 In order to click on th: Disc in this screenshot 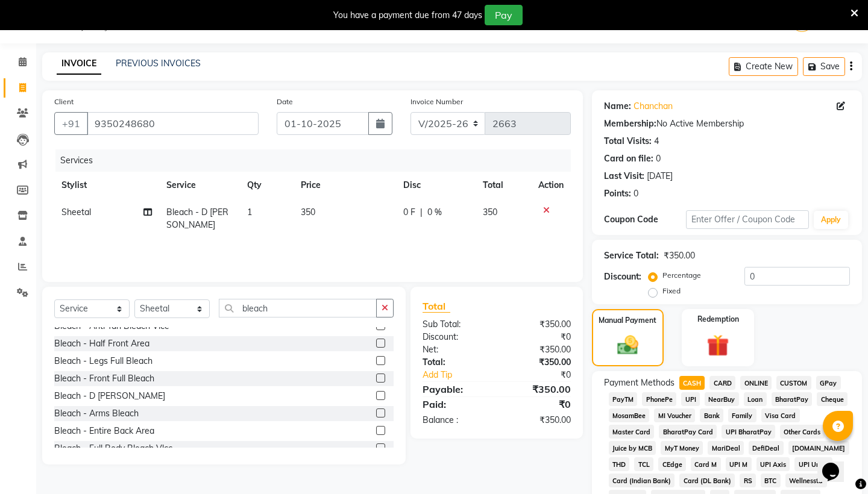, I will do `click(435, 185)`.